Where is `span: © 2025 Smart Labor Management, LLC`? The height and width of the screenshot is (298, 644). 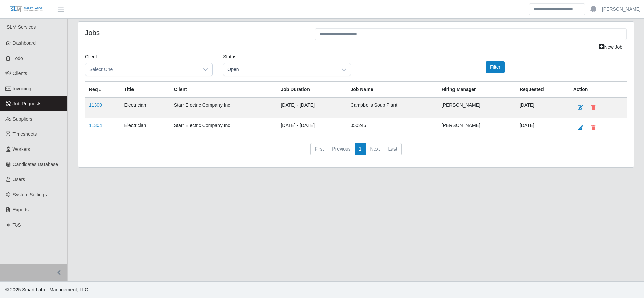 span: © 2025 Smart Labor Management, LLC is located at coordinates (46, 290).